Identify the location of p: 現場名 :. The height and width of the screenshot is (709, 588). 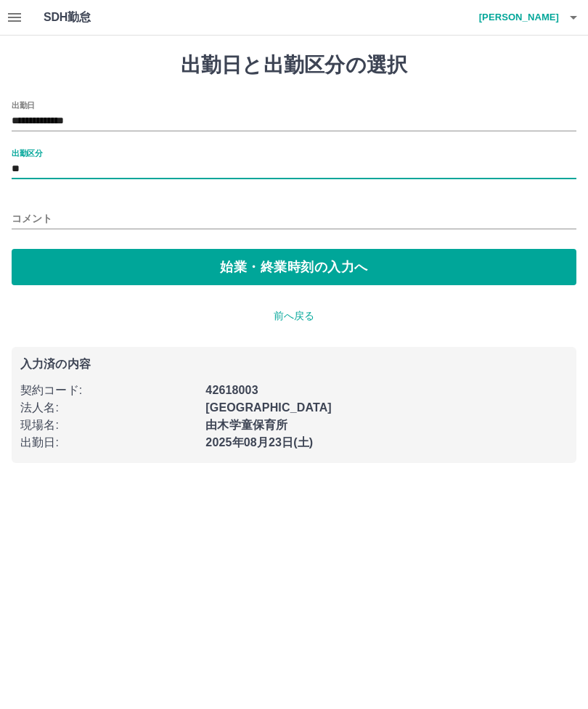
(108, 425).